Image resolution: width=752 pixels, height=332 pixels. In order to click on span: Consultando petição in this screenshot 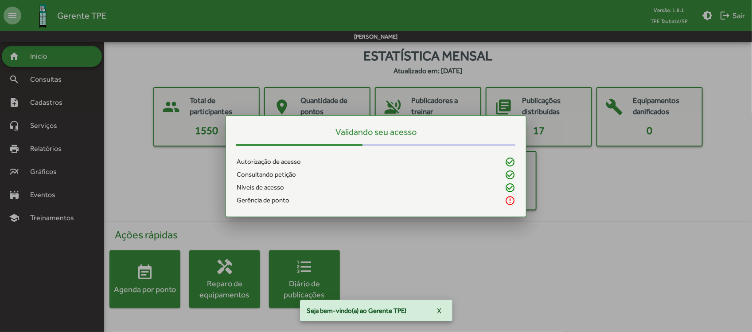, I will do `click(266, 174)`.